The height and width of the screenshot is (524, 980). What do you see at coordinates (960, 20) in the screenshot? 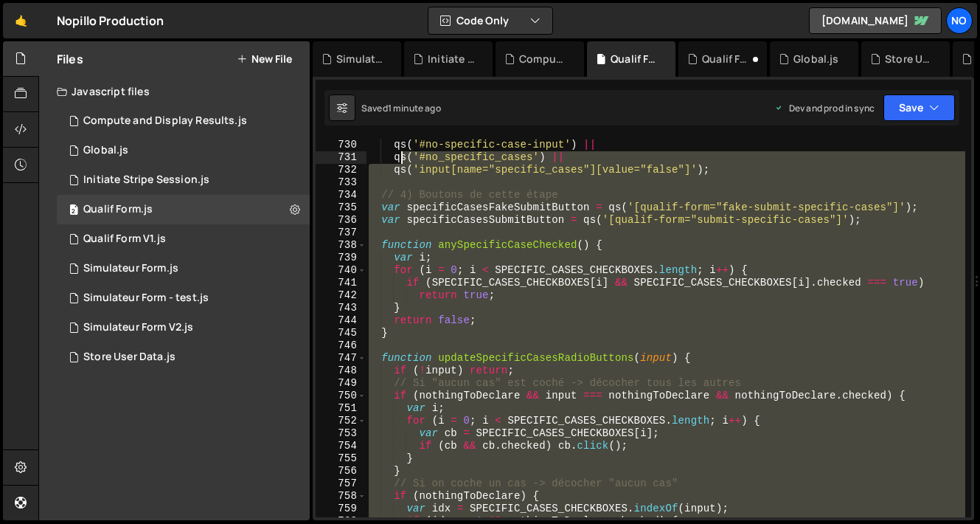
I see `div: No` at bounding box center [960, 20].